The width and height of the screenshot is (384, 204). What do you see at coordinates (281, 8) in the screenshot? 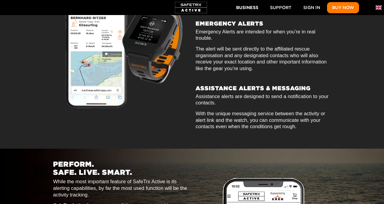
I see `a: Support` at bounding box center [281, 8].